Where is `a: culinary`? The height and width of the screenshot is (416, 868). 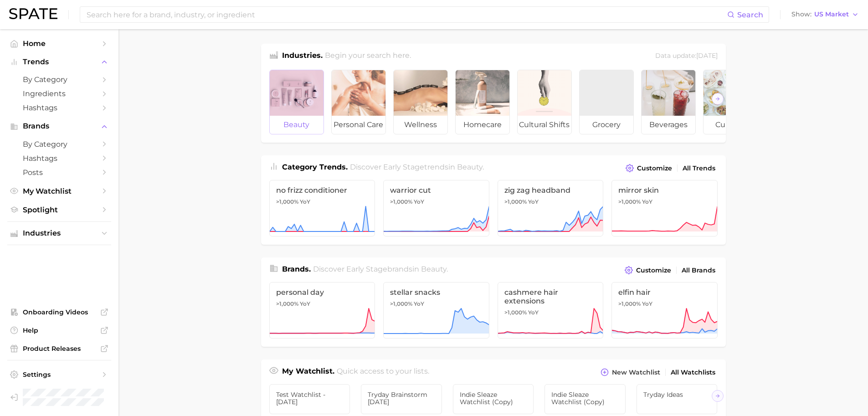 a: culinary is located at coordinates (730, 102).